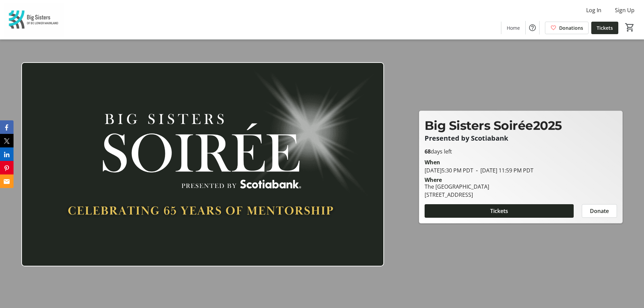 Image resolution: width=644 pixels, height=308 pixels. I want to click on a: Home, so click(513, 28).